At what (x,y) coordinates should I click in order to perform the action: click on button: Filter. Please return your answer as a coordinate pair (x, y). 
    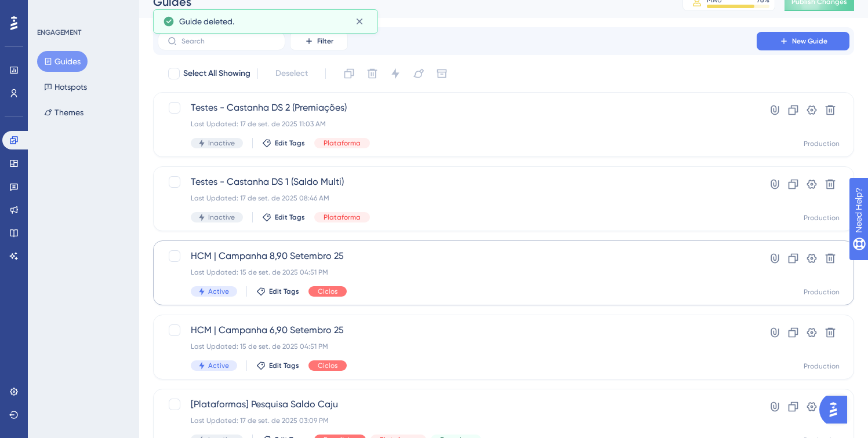
    Looking at the image, I should click on (319, 41).